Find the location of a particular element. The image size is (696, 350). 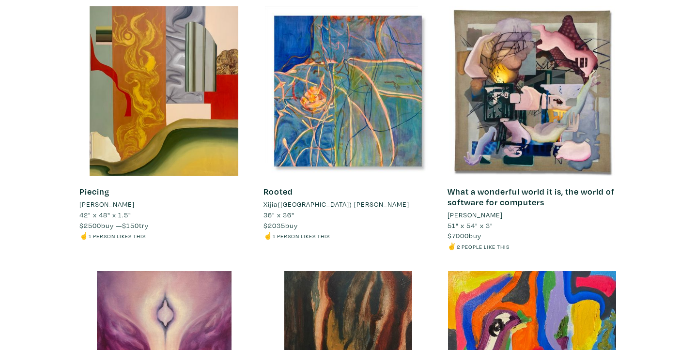

span: buy — try is located at coordinates (114, 225).